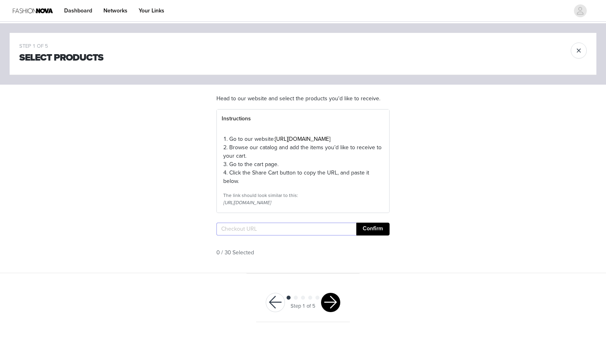 The height and width of the screenshot is (347, 606). Describe the element at coordinates (580, 11) in the screenshot. I see `div: avatar` at that location.